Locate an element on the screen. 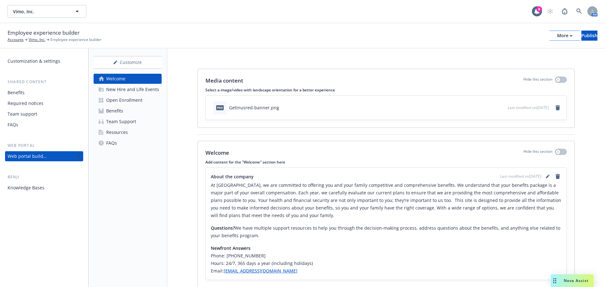 The height and width of the screenshot is (287, 605). div: Web portal is located at coordinates (44, 146).